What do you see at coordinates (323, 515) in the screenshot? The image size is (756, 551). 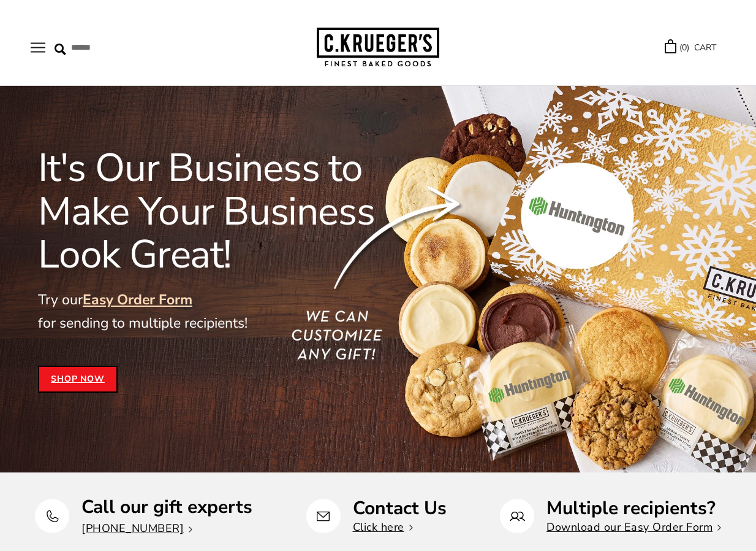 I see `img: Contact Us` at bounding box center [323, 515].